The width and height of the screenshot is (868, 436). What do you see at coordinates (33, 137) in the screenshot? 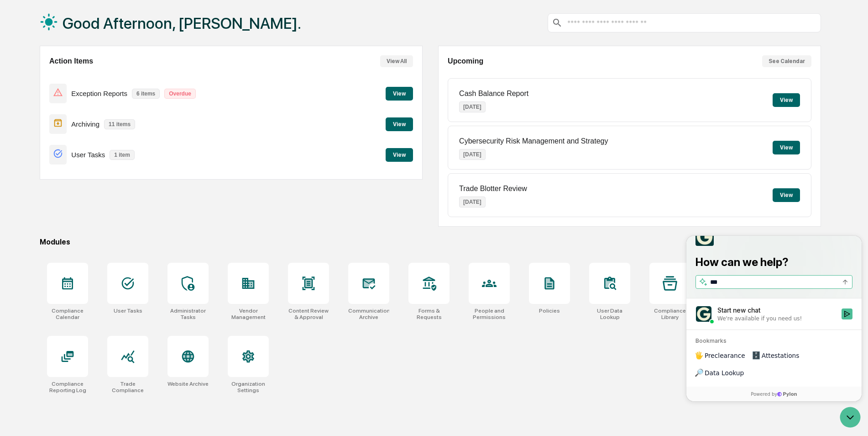
I see `a: 🔎Data Lookup` at bounding box center [33, 137].